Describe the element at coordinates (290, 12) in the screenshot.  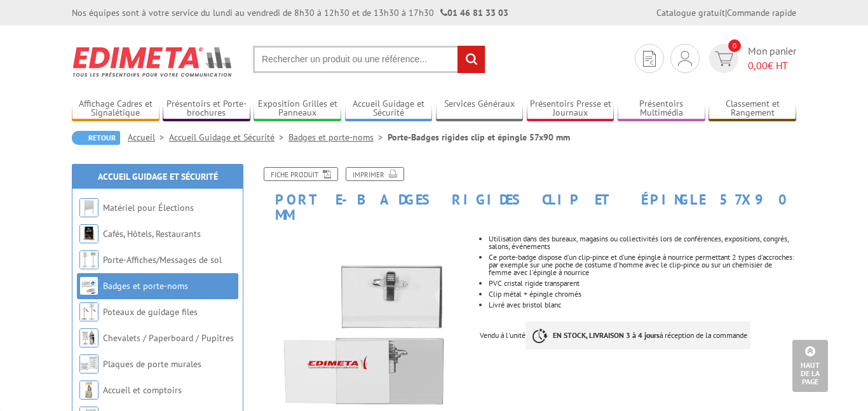
I see `div: Nos équipes sont à votre service du lundi au vendredi de 8h30 à 12h30 et de 13h30 à 17h30` at that location.